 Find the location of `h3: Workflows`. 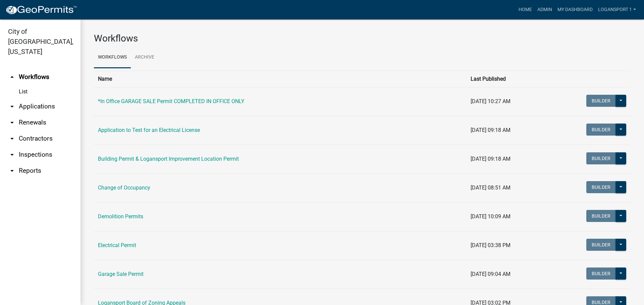

h3: Workflows is located at coordinates (362, 38).